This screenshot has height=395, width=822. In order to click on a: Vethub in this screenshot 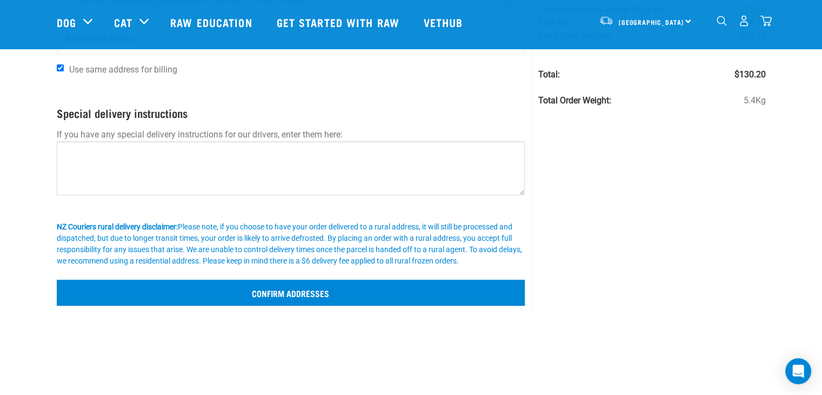, I will do `click(445, 22)`.